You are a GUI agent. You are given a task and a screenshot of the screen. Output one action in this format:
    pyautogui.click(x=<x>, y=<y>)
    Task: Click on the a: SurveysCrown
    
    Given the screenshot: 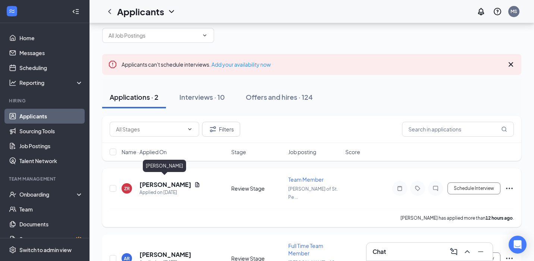 What is the action you would take?
    pyautogui.click(x=51, y=239)
    